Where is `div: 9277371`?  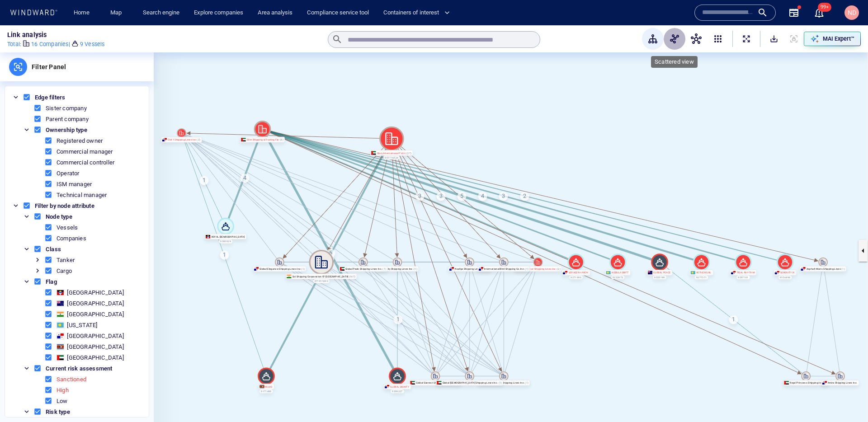
div: 9277371 is located at coordinates (702, 277).